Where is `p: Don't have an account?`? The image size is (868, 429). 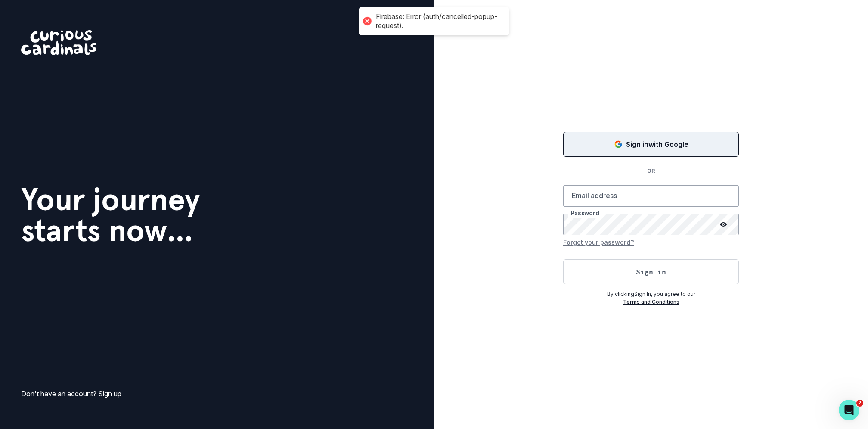 p: Don't have an account? is located at coordinates (71, 394).